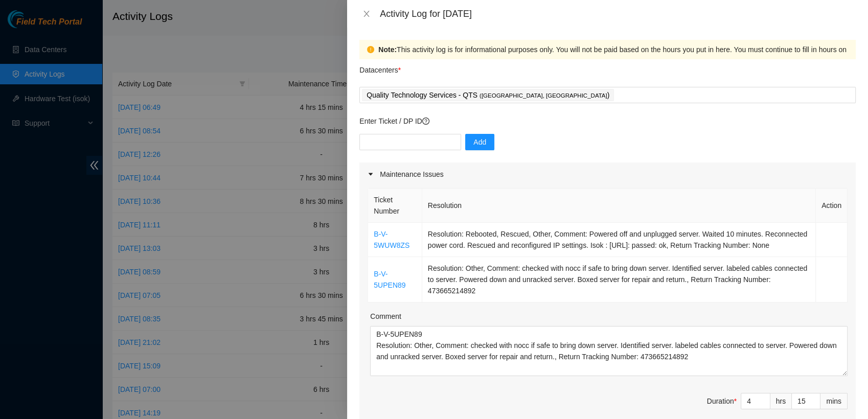 The width and height of the screenshot is (868, 419). Describe the element at coordinates (619, 240) in the screenshot. I see `td: Resolution: Rebooted, Rescued, Other, Comment: Powered off and unplugged server. Waited 10 minute...` at that location.